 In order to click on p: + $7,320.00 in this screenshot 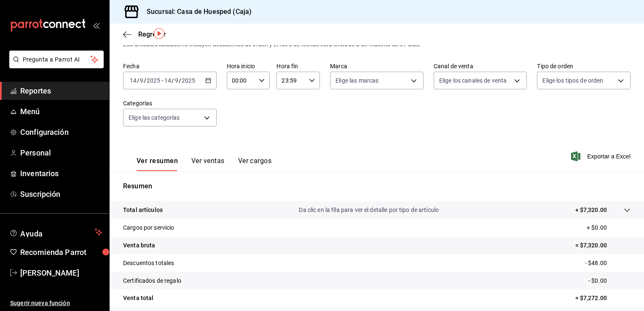, I will do `click(591, 210)`.